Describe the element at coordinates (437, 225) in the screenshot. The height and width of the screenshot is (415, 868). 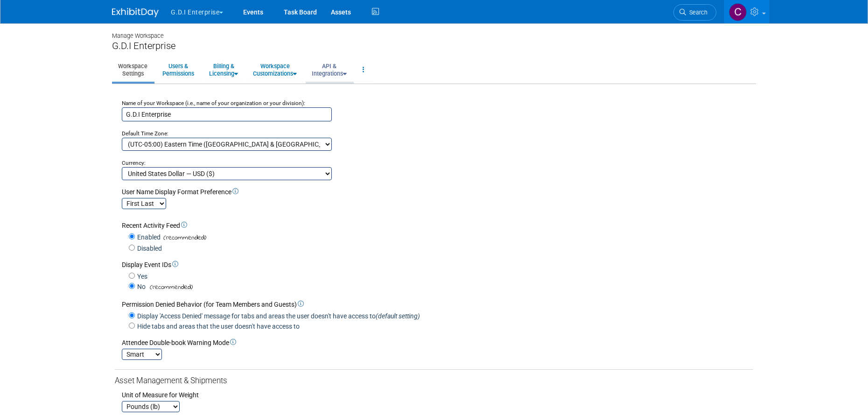
I see `div: Recent Activity Feed` at that location.